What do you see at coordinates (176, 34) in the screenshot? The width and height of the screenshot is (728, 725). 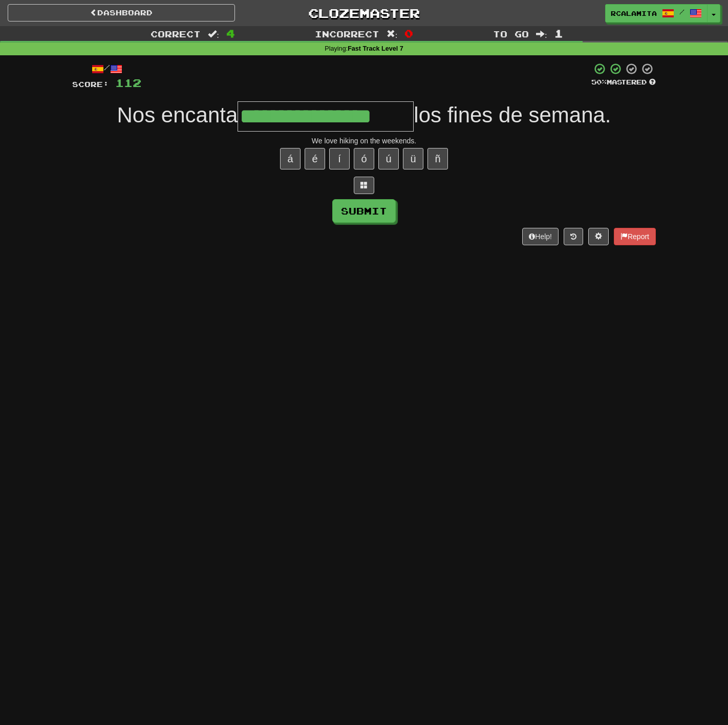 I see `span: Correct` at bounding box center [176, 34].